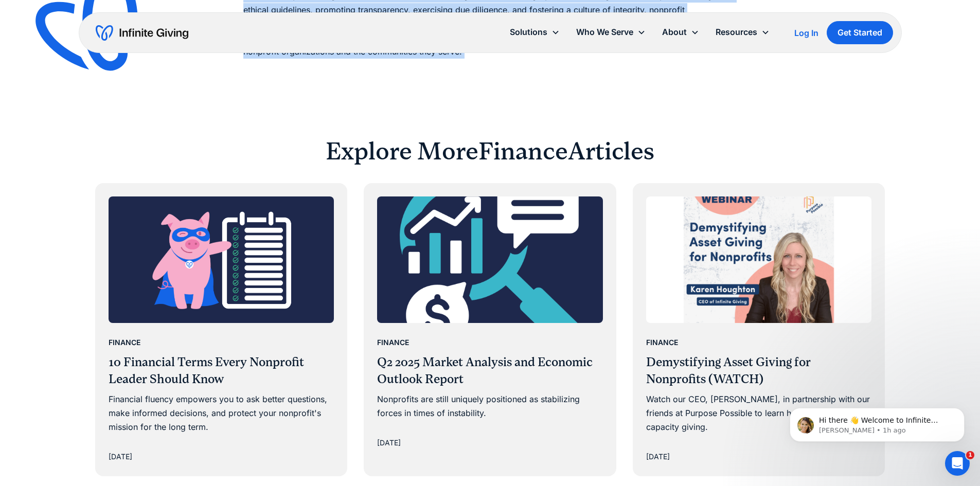 The height and width of the screenshot is (486, 980). Describe the element at coordinates (111, 34) in the screenshot. I see `p: Hi there 👋 Welcome to Infinite Giving. If you have any questions, just reply to this message. [GE...` at that location.